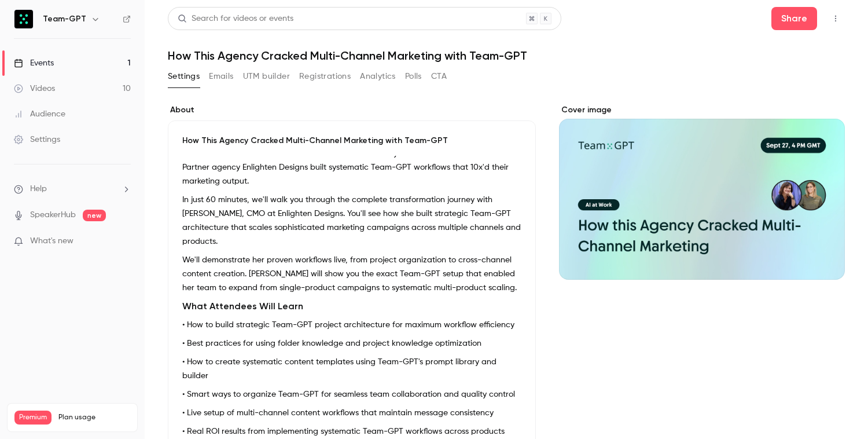  What do you see at coordinates (702, 191) in the screenshot?
I see `section: Cover image` at bounding box center [702, 191].